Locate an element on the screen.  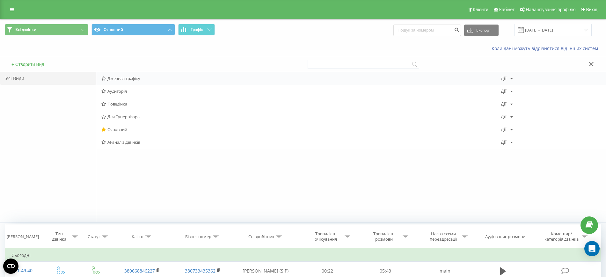
a: 380733435362 is located at coordinates (200, 271).